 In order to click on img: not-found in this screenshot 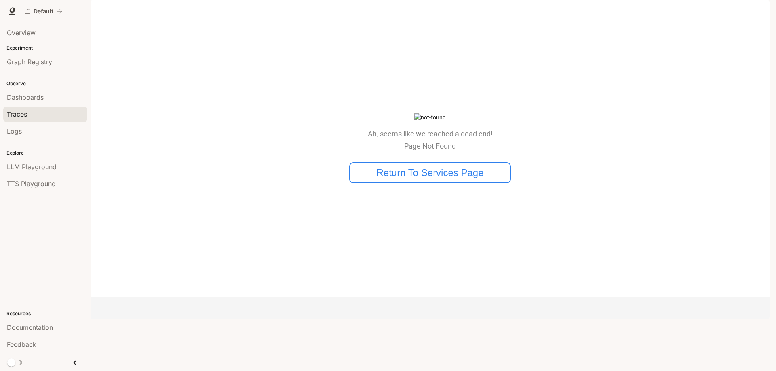, I will do `click(430, 118)`.